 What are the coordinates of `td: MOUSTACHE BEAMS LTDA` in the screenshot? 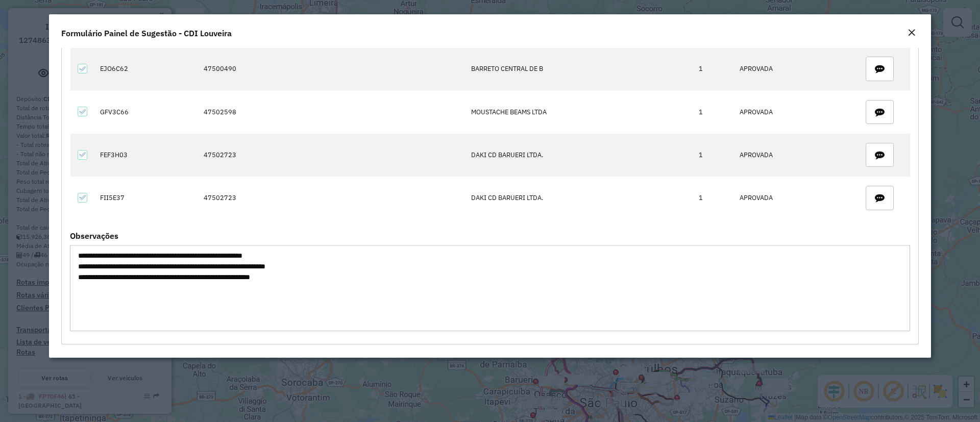 It's located at (579, 112).